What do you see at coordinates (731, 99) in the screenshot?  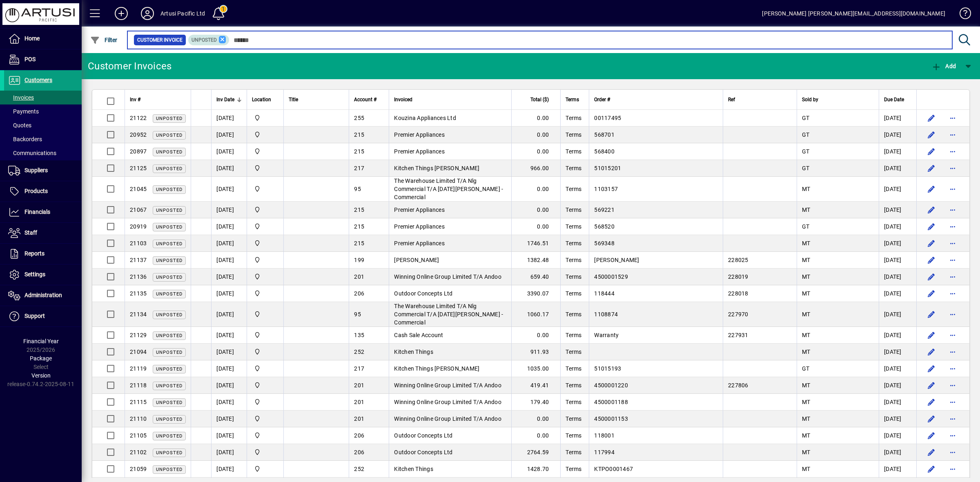 I see `span: Ref` at bounding box center [731, 99].